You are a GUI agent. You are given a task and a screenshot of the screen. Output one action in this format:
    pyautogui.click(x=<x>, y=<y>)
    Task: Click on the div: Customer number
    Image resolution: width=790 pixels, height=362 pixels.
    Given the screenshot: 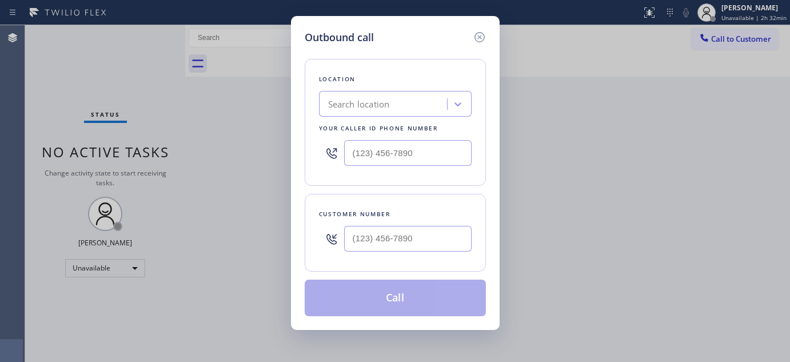 What is the action you would take?
    pyautogui.click(x=395, y=214)
    